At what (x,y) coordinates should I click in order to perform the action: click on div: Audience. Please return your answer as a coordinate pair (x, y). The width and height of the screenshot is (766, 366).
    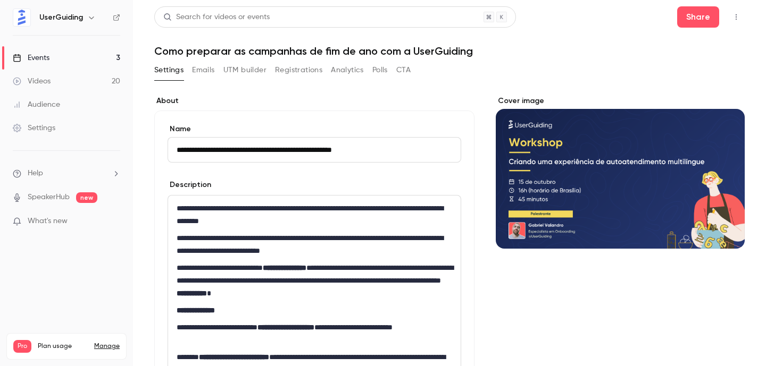
    Looking at the image, I should click on (36, 105).